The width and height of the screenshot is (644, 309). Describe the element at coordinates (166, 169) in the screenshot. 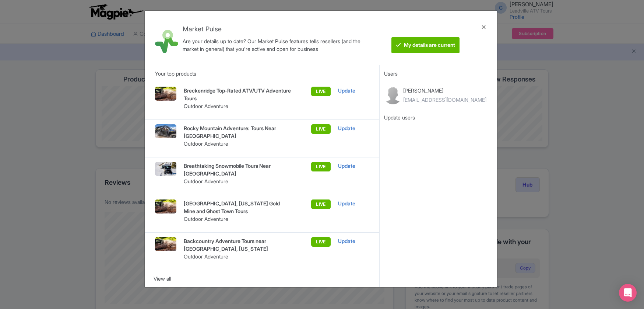

I see `img: yf217dkw6vdoa7kzk7u3.jpg` at that location.